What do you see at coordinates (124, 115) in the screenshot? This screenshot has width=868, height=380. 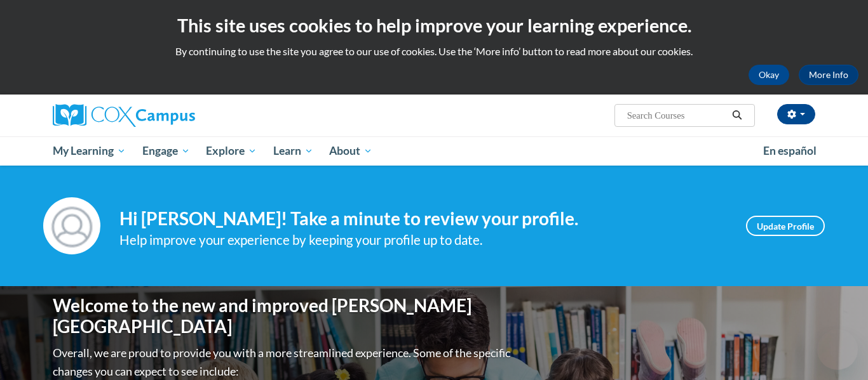 I see `img: Cox Campus` at bounding box center [124, 115].